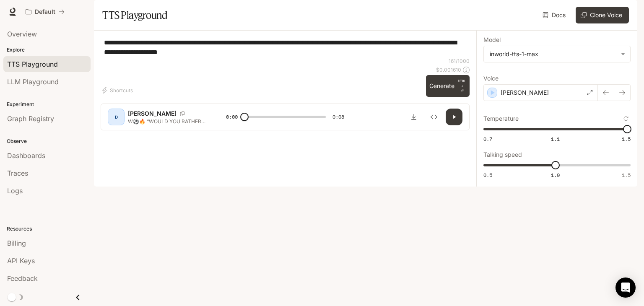 This screenshot has height=306, width=644. What do you see at coordinates (182, 114) in the screenshot?
I see `button: Copy Voice ID` at bounding box center [182, 114].